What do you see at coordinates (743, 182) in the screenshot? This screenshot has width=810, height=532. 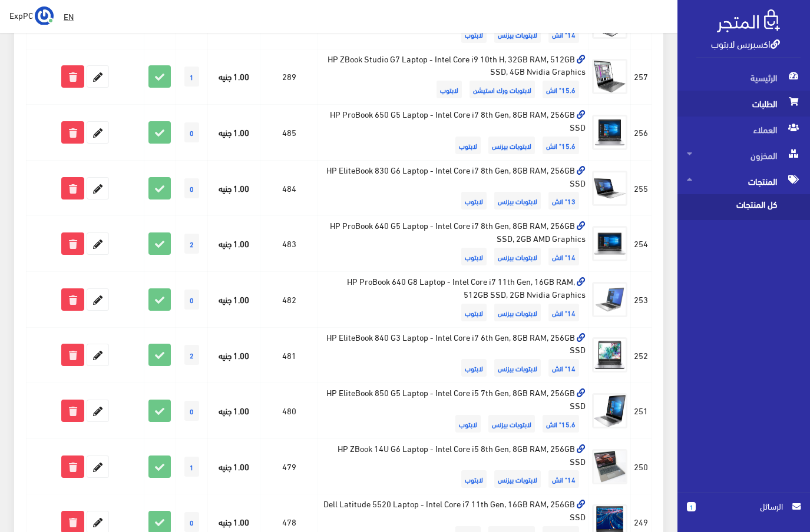 I see `a: المنتجات` at bounding box center [743, 182].